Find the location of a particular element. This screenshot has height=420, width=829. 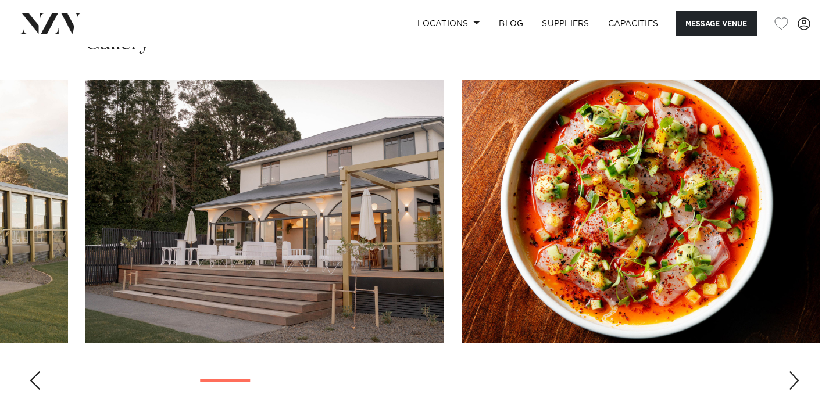

a: Capacities is located at coordinates (633, 23).